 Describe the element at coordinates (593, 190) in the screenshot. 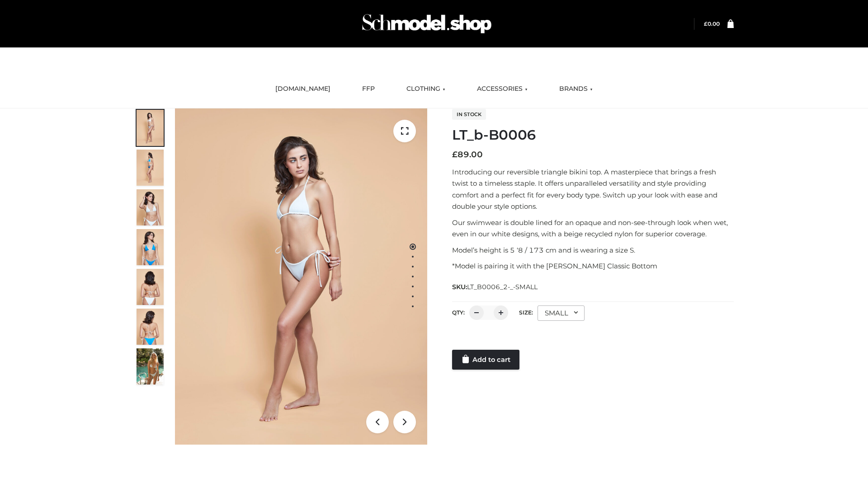

I see `p: Introducing our reversible triangle bikini top. A masterpiece that brings a fresh twist to a time...` at that location.